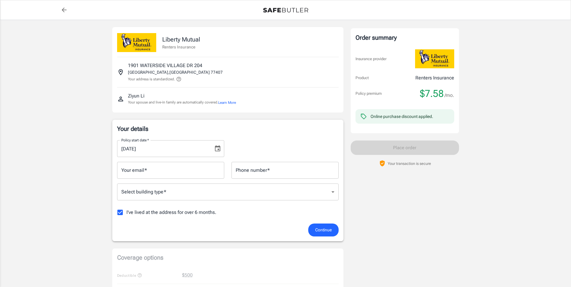  I want to click on p: Your spouse and live-in family are automatically covered., so click(182, 102).